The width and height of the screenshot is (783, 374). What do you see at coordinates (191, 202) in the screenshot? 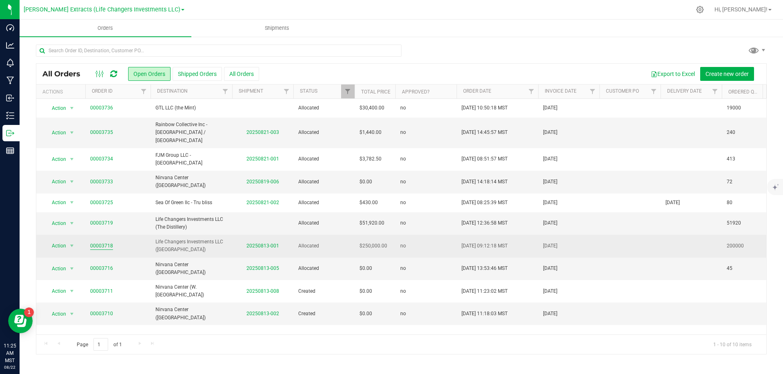
I see `span: Sea Of Green llc - Tru bliss` at bounding box center [191, 202].